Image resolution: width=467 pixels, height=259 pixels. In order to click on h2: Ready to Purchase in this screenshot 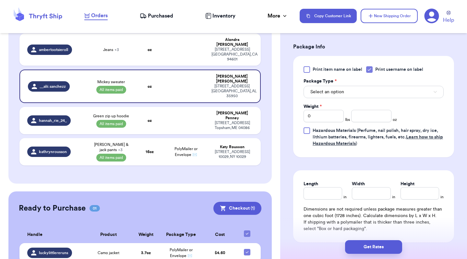, I will do `click(52, 208)`.